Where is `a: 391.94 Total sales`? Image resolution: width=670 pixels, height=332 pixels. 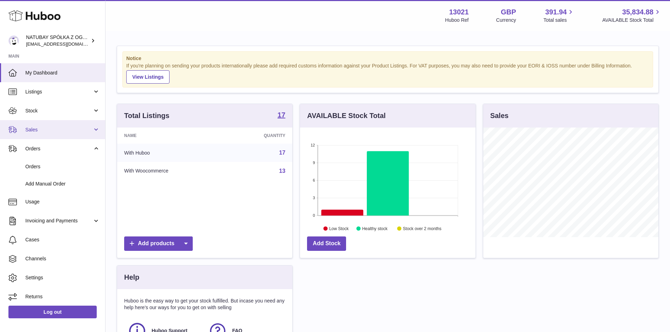
a: 391.94 Total sales is located at coordinates (559, 15).